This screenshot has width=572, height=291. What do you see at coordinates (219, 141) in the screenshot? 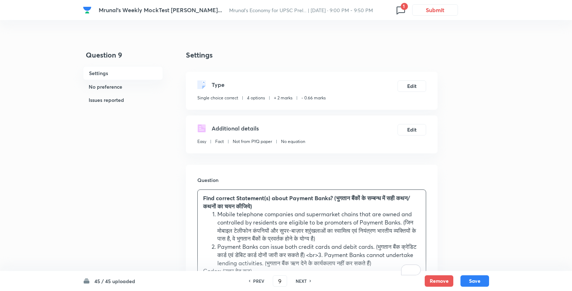
I see `p: Fact` at bounding box center [219, 141].